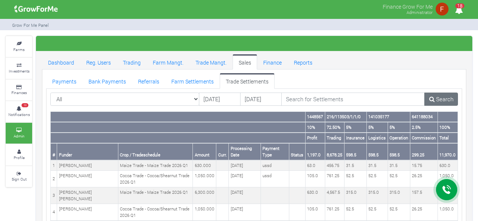  Describe the element at coordinates (407, 6) in the screenshot. I see `p: Finance Grow For Me` at that location.